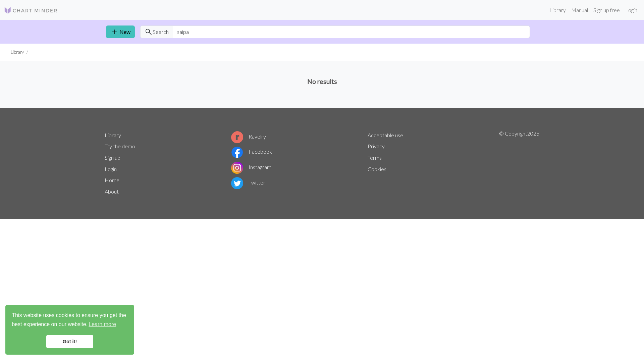 The width and height of the screenshot is (644, 360). Describe the element at coordinates (580, 10) in the screenshot. I see `a: Manual` at that location.